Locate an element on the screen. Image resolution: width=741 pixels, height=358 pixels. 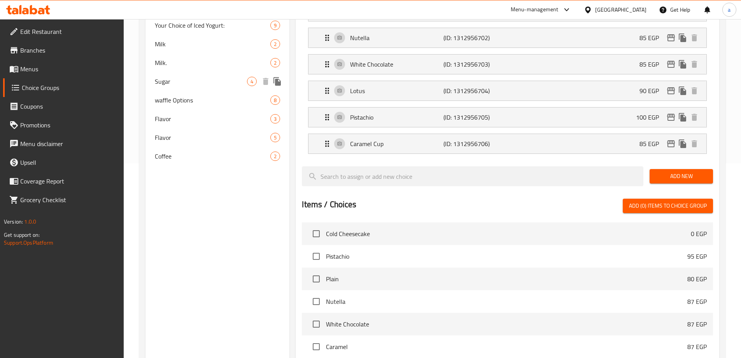
span: waffle Options is located at coordinates (213, 100).